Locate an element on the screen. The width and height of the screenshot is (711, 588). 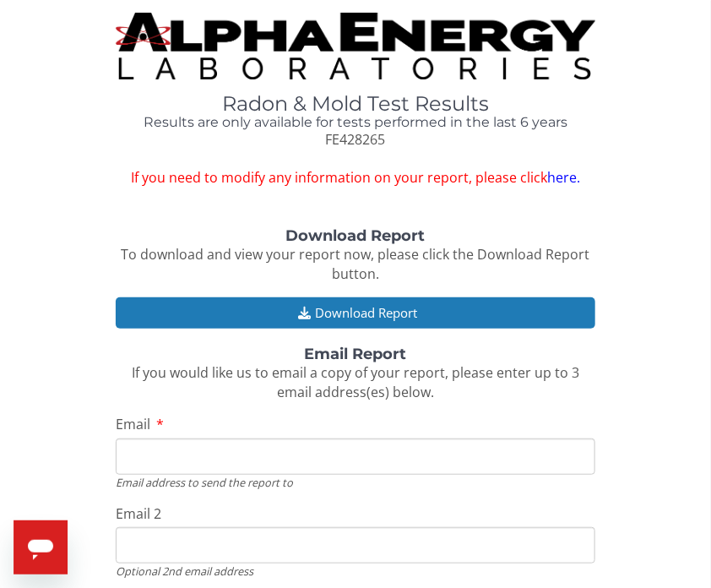
img: TightCrop.jpg is located at coordinates (356, 45).